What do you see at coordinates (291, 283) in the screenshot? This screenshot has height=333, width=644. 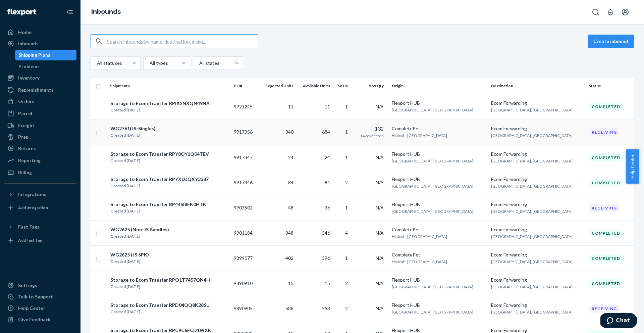 I see `span: 15` at bounding box center [291, 283].